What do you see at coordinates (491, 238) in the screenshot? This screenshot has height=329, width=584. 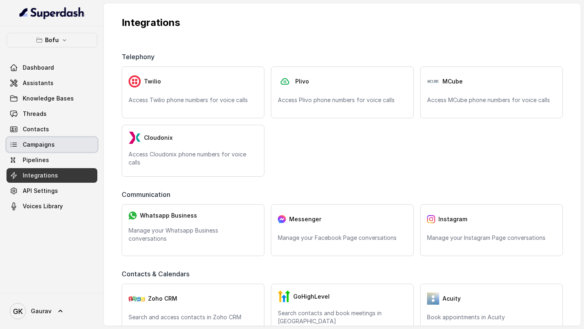 I see `p: Manage your Instagram Page conversations` at bounding box center [491, 238].